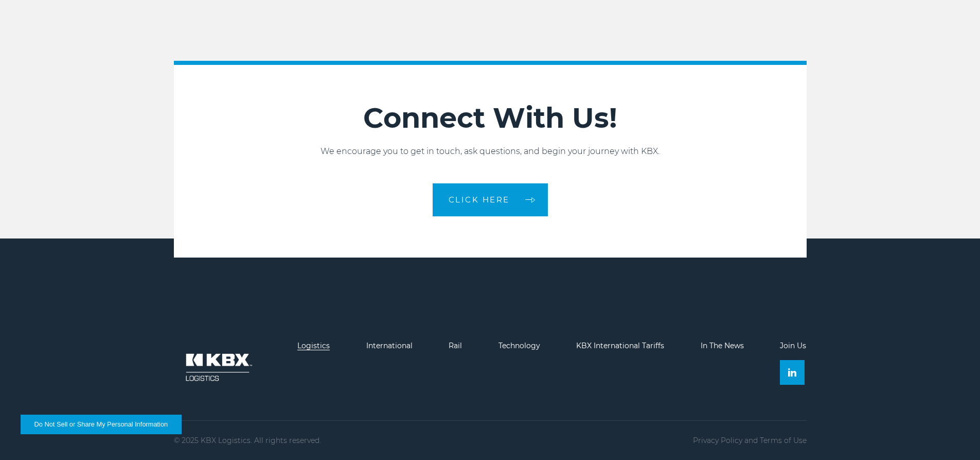 This screenshot has height=460, width=980. What do you see at coordinates (390, 345) in the screenshot?
I see `a: International` at bounding box center [390, 345].